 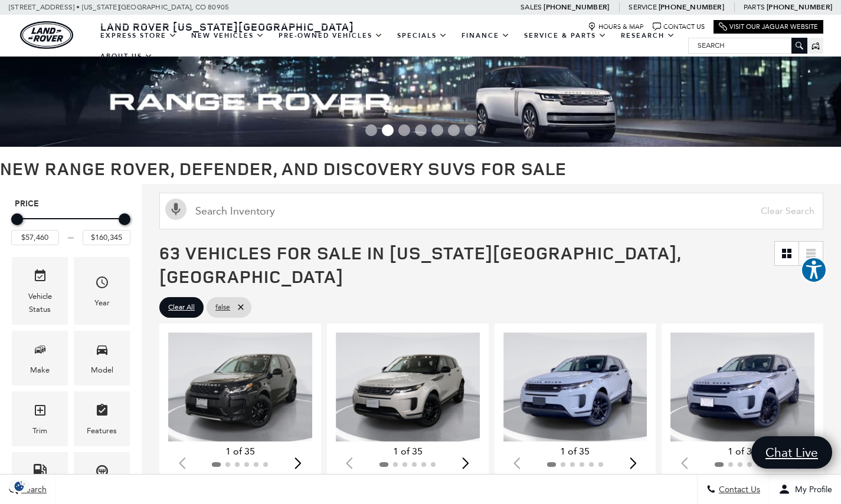 What do you see at coordinates (738, 489) in the screenshot?
I see `span: Contact Us` at bounding box center [738, 489].